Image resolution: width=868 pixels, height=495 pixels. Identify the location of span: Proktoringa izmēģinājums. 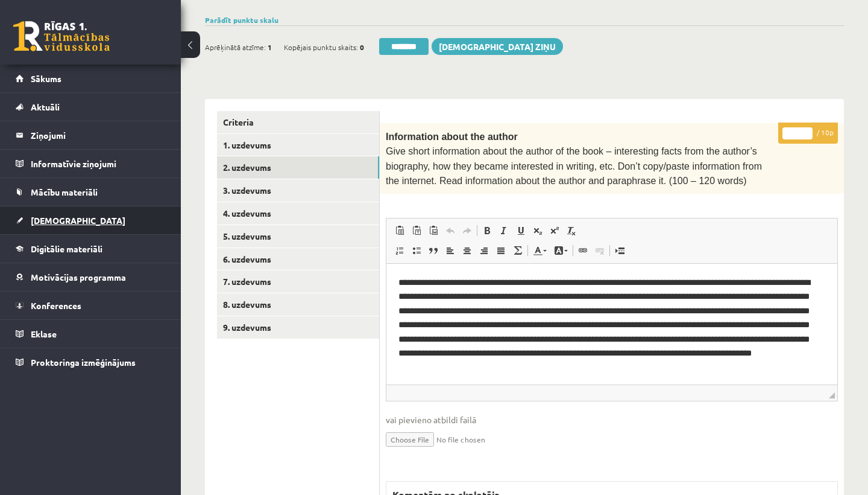
(83, 362).